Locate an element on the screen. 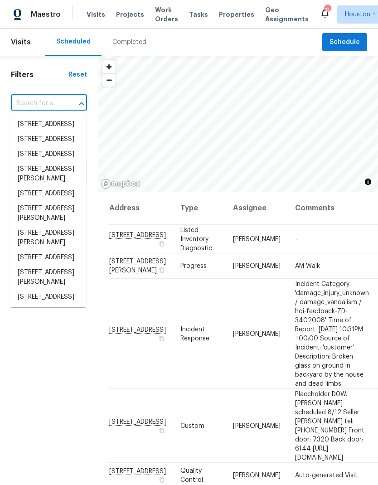 Image resolution: width=378 pixels, height=485 pixels. button: Schedule is located at coordinates (344, 42).